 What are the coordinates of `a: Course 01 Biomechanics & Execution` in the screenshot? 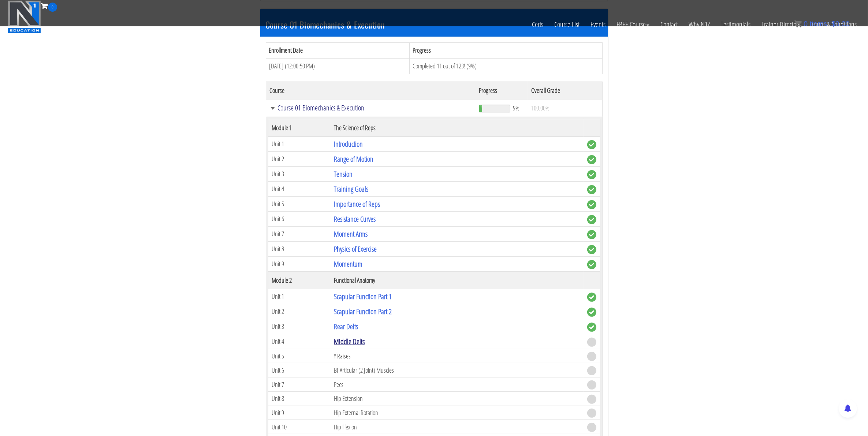 It's located at (371, 108).